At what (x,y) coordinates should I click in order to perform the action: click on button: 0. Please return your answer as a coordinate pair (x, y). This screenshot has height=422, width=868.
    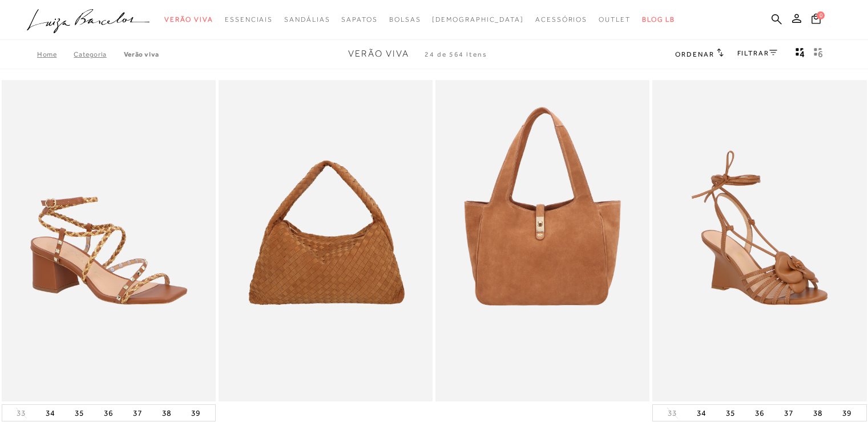
    Looking at the image, I should click on (816, 20).